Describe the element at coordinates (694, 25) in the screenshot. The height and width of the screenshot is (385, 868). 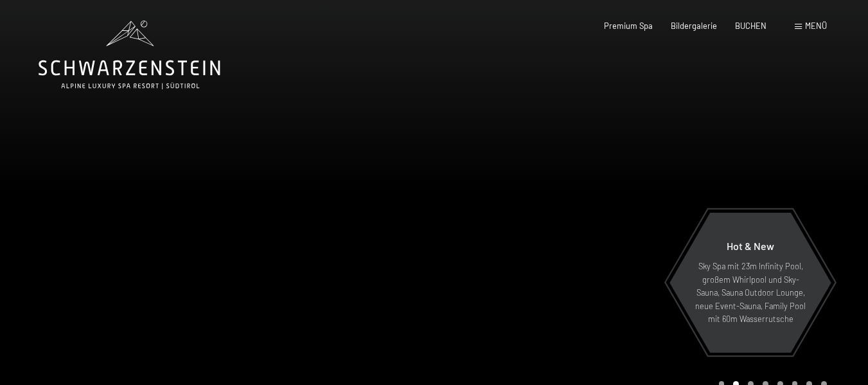
I see `a: Bildergalerie` at that location.